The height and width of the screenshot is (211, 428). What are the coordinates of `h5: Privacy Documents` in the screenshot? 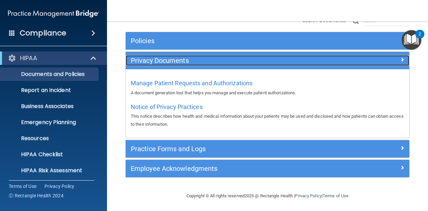 It's located at (232, 61).